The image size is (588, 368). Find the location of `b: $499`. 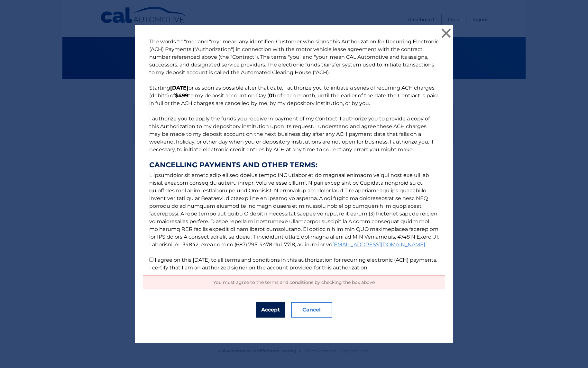

b: $499 is located at coordinates (181, 95).